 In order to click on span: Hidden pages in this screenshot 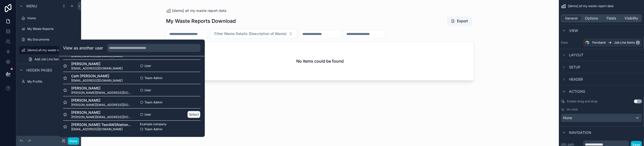, I will do `click(39, 70)`.